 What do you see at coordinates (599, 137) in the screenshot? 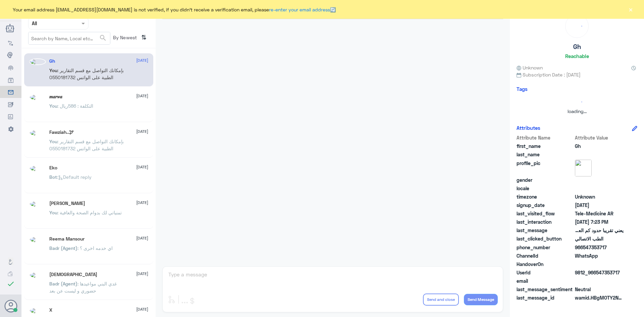
I see `span: Attribute Value` at bounding box center [599, 137].